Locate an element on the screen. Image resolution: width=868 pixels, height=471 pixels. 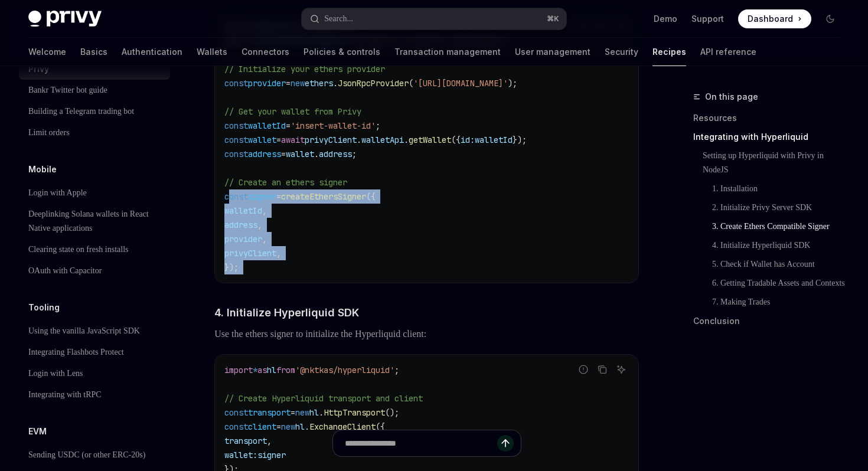
div: Building a Telegram trading bot is located at coordinates (81, 111).